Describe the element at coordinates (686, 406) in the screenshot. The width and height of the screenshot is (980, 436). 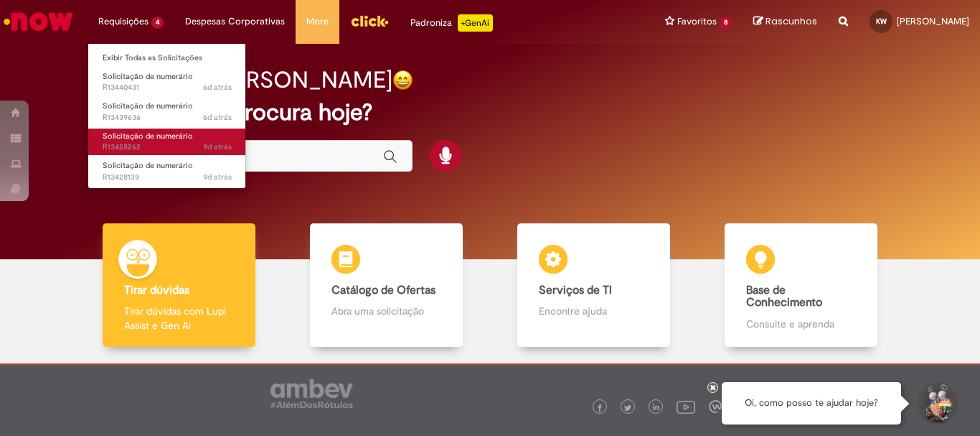
I see `img: logo_footer_youtube.png` at that location.